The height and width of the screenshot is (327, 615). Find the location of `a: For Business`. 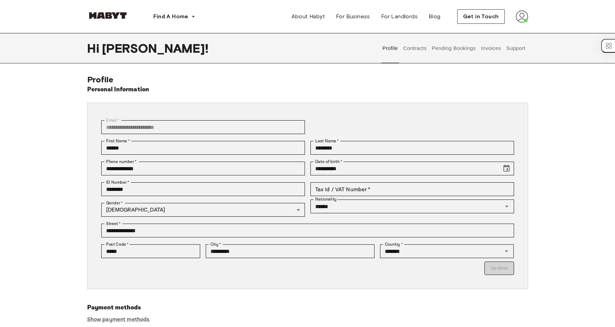

a: For Business is located at coordinates (353, 17).